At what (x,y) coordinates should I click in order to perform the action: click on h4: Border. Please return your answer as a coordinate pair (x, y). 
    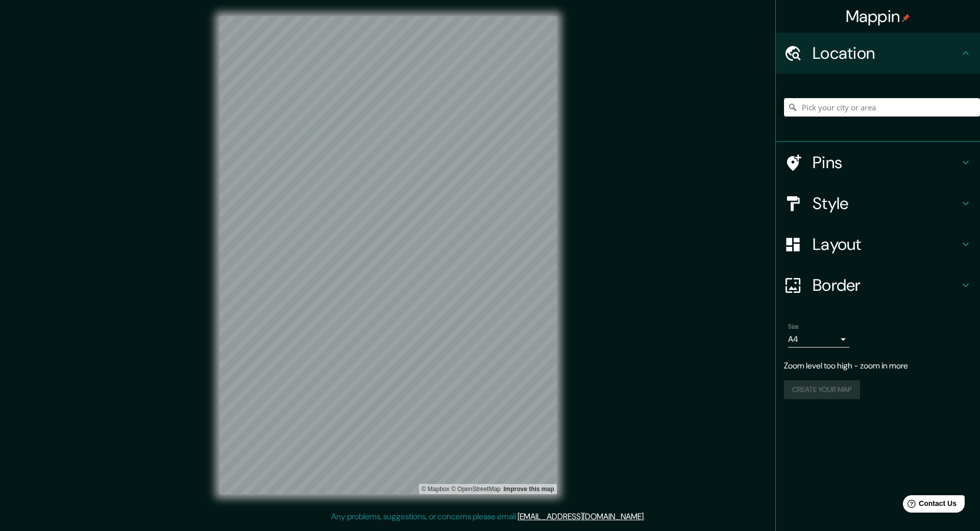
    Looking at the image, I should click on (886, 285).